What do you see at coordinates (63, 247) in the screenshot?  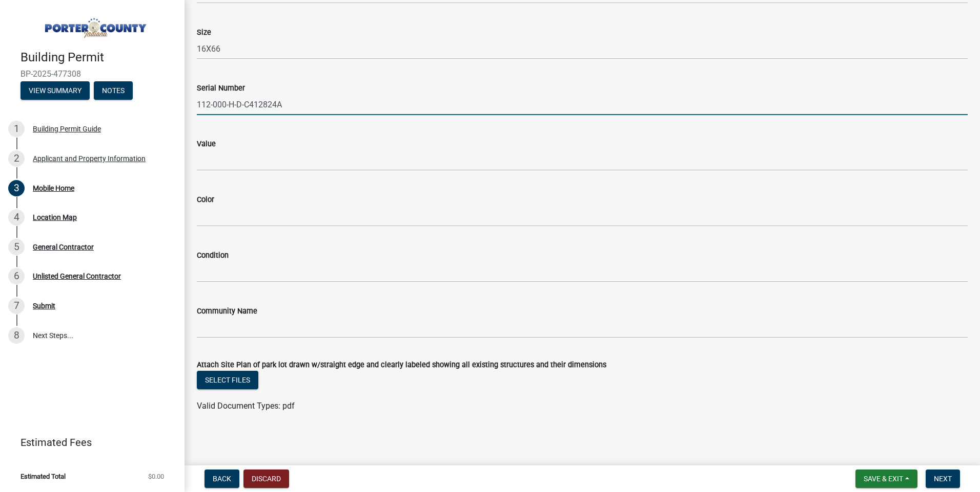 I see `div: General Contractor` at bounding box center [63, 247].